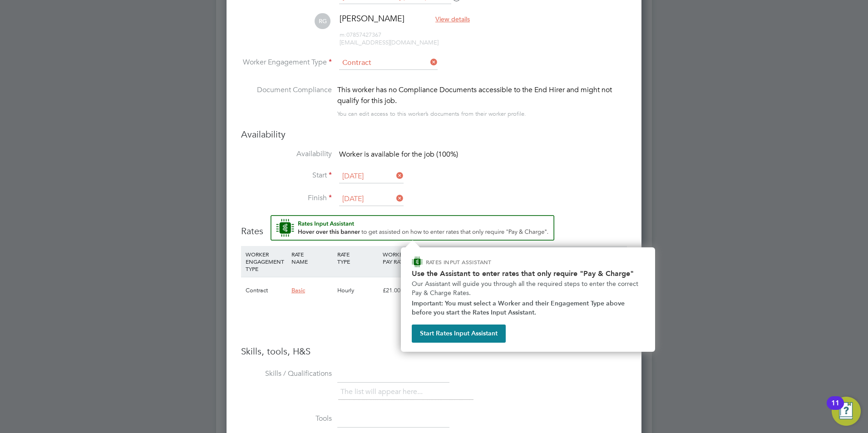 Image resolution: width=868 pixels, height=433 pixels. Describe the element at coordinates (494, 257) in the screenshot. I see `div: EMPLOYER COST` at that location.